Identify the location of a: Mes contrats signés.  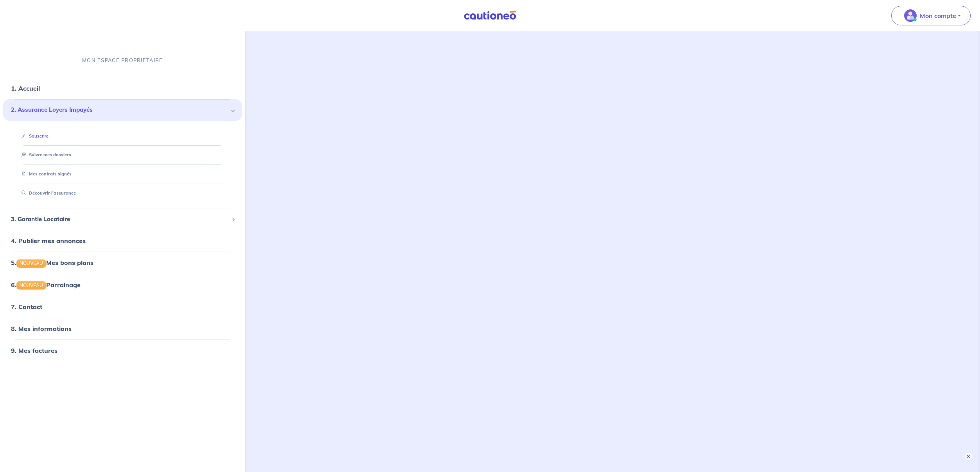
(45, 174).